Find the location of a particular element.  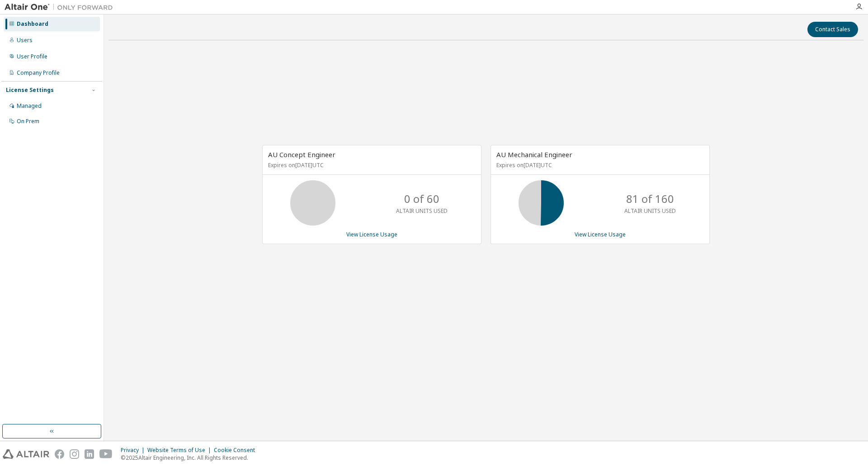

div: Users is located at coordinates (24, 40).